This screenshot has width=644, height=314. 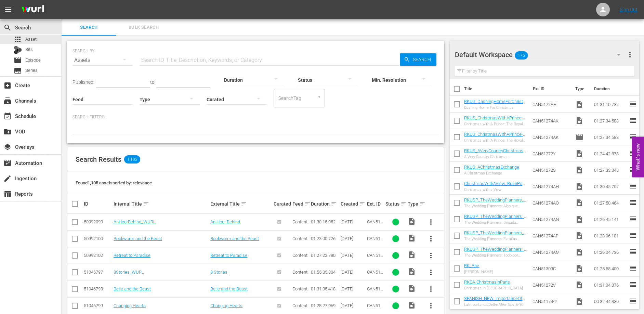 What do you see at coordinates (98, 272) in the screenshot?
I see `div: 51046797` at bounding box center [98, 272].